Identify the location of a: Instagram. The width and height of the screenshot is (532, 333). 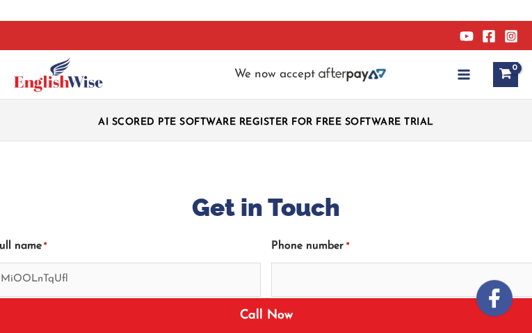
(511, 36).